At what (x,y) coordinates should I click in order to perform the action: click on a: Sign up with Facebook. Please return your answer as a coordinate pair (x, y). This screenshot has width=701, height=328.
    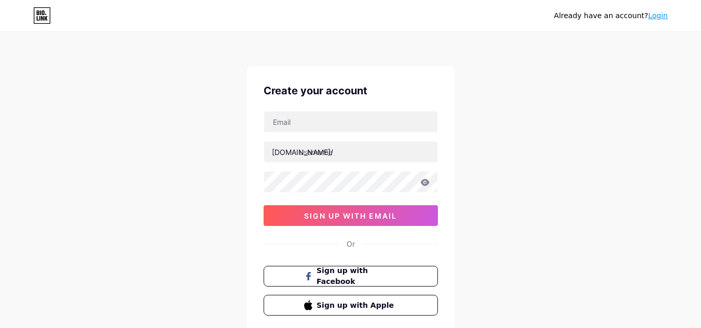
    Looking at the image, I should click on (351, 277).